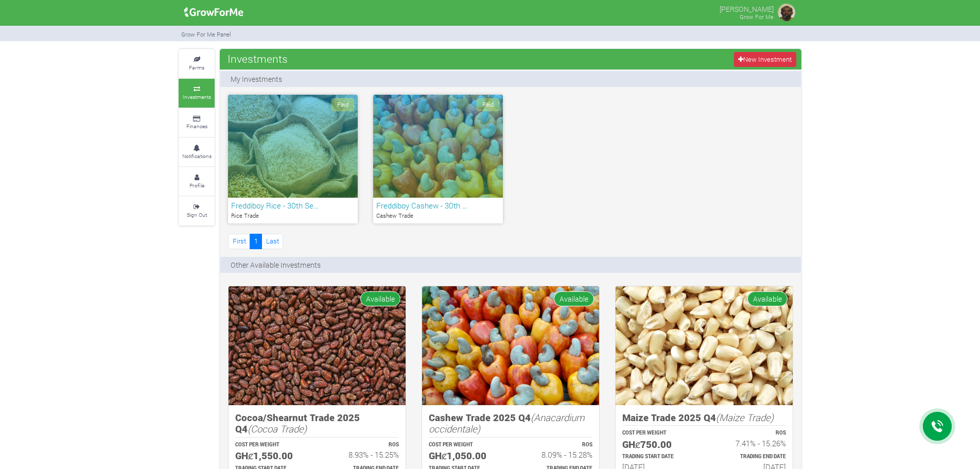 The height and width of the screenshot is (469, 980). Describe the element at coordinates (197, 123) in the screenshot. I see `a: Finances` at that location.